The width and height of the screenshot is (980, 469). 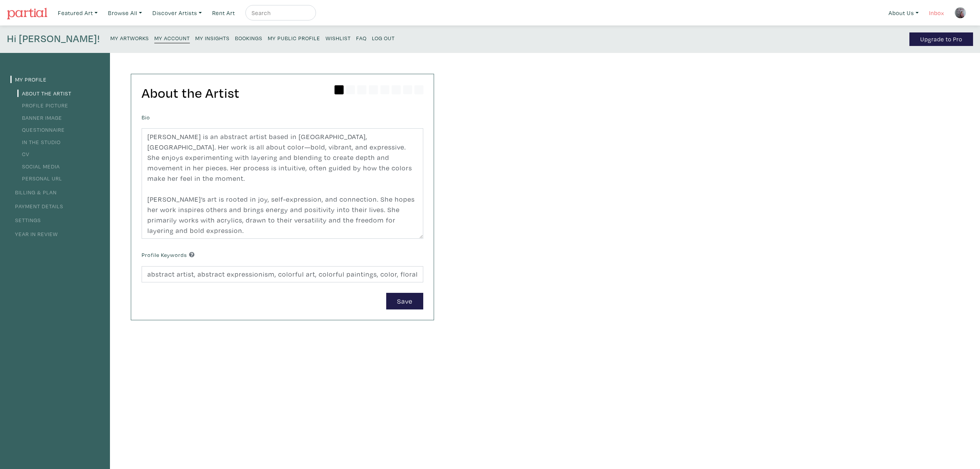 I want to click on a: My Insights, so click(x=212, y=37).